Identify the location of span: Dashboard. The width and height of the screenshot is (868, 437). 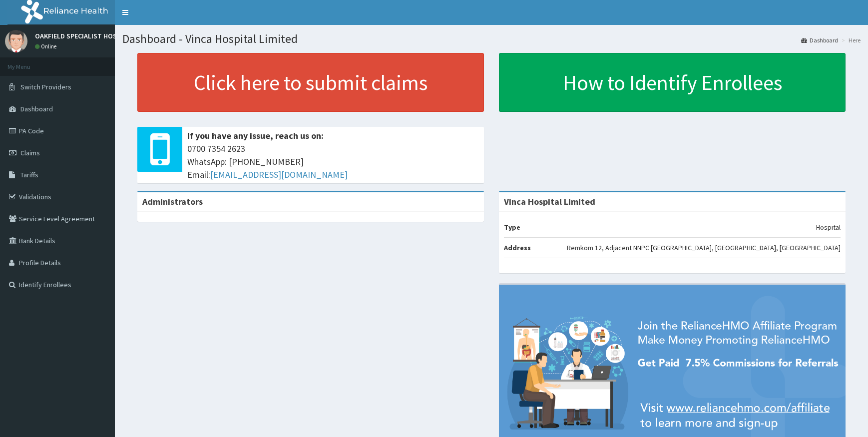
(37, 109).